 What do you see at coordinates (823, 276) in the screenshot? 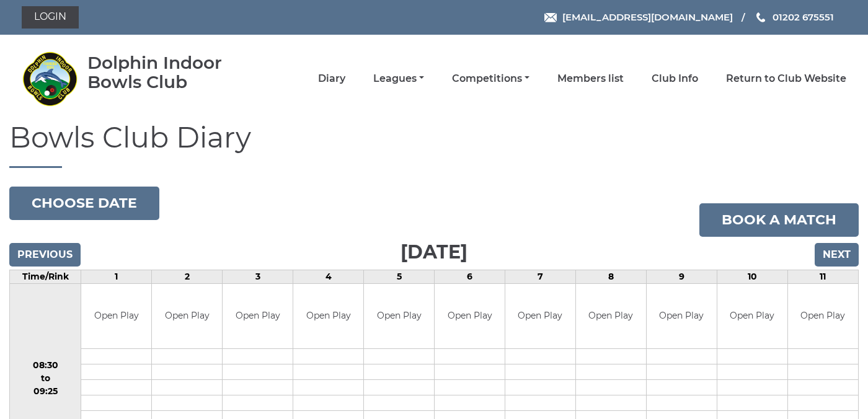
I see `td: 11` at bounding box center [823, 276].